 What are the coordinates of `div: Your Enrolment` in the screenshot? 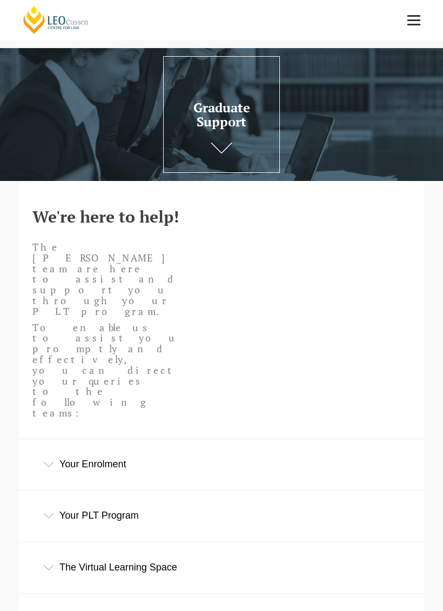 It's located at (222, 464).